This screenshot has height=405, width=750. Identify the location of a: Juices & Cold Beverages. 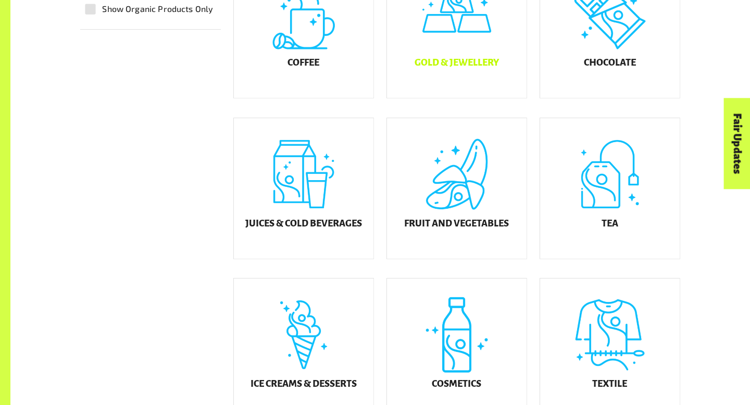
(304, 188).